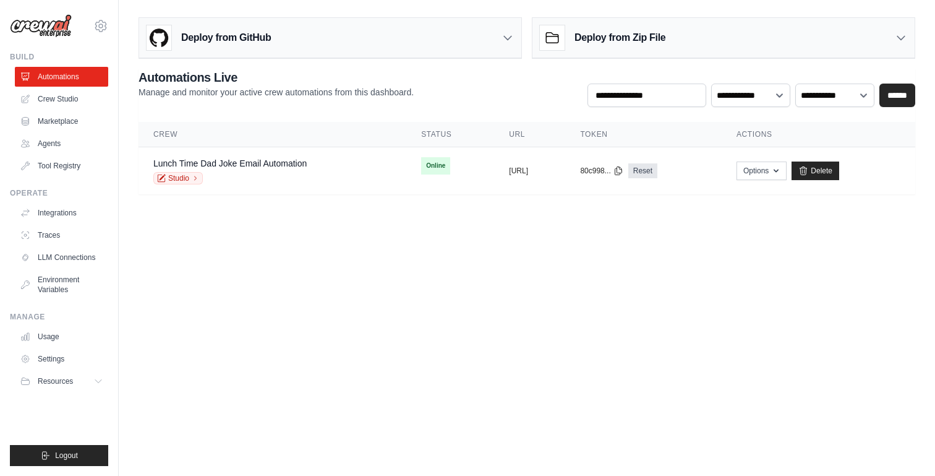 This screenshot has height=476, width=935. I want to click on span: Online, so click(436, 166).